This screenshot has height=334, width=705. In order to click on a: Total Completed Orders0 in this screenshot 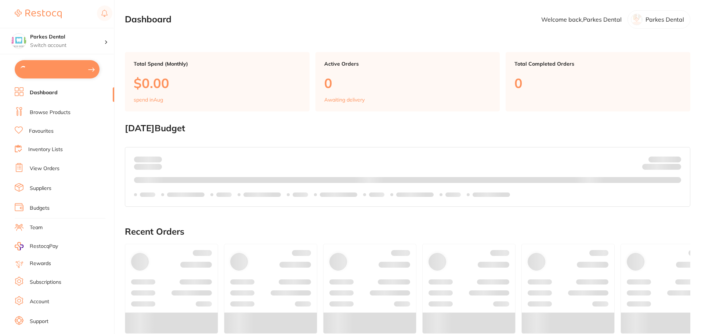, I will do `click(598, 82)`.